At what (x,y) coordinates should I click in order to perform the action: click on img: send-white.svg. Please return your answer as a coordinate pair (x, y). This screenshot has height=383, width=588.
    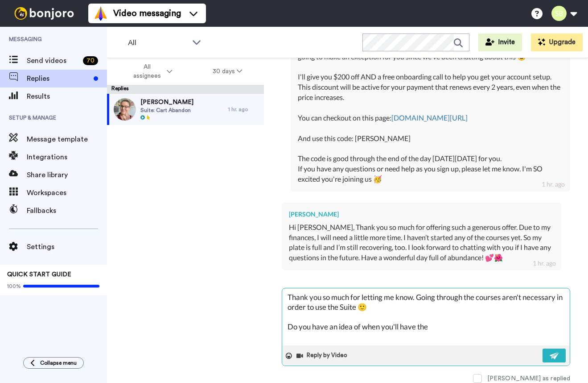
    Looking at the image, I should click on (555, 356).